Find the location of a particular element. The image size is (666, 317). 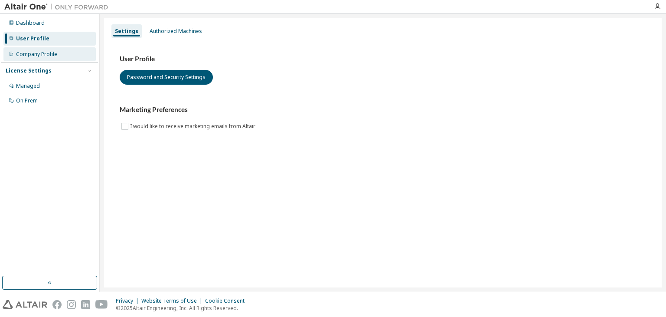

div: Managed is located at coordinates (28, 86).